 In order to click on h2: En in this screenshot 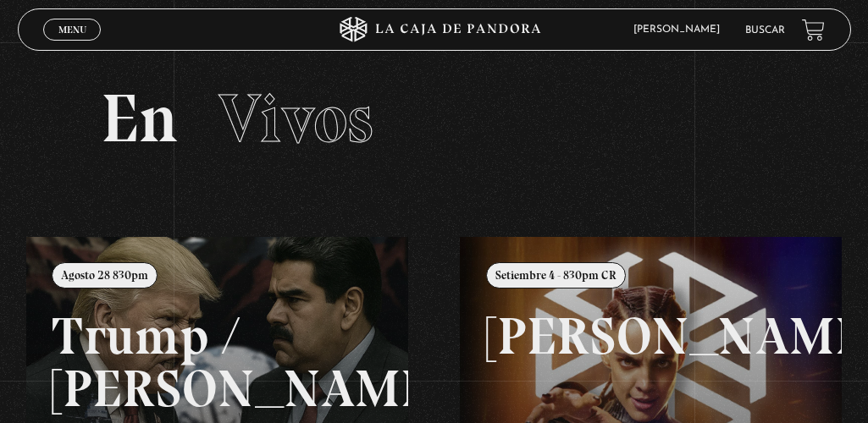, I will do `click(433, 119)`.